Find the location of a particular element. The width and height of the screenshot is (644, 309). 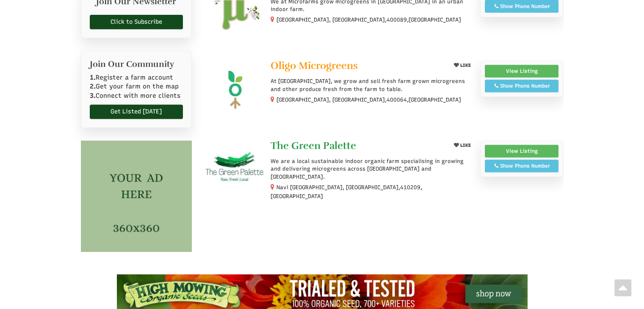

a: Click to Subscribe is located at coordinates (136, 22).